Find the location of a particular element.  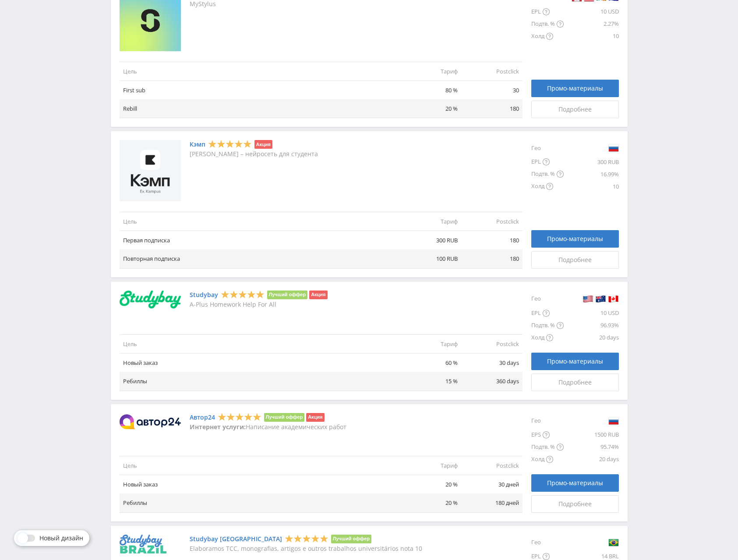

a: Кэмп is located at coordinates (198, 144).